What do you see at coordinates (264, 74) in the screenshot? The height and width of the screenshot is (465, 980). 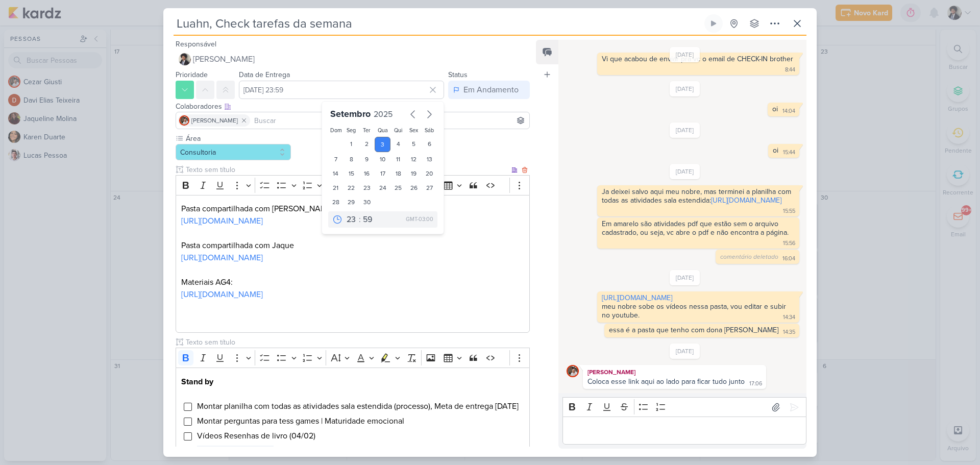 I see `label: Data de Entrega` at bounding box center [264, 74].